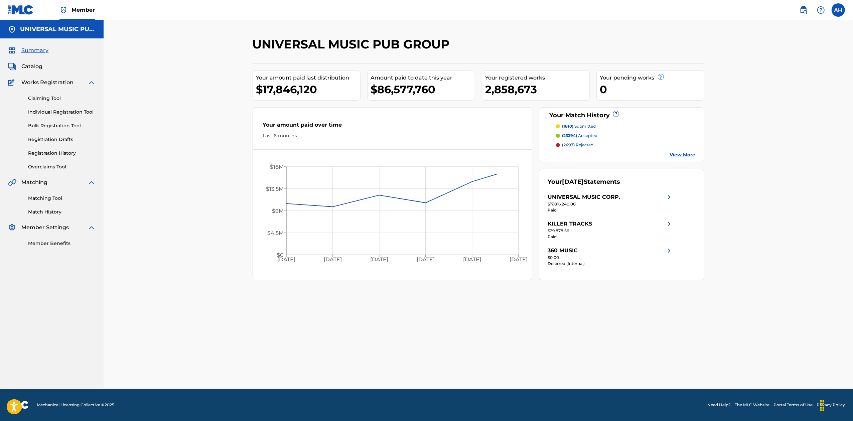 Image resolution: width=853 pixels, height=421 pixels. What do you see at coordinates (35, 50) in the screenshot?
I see `span: Summary` at bounding box center [35, 50].